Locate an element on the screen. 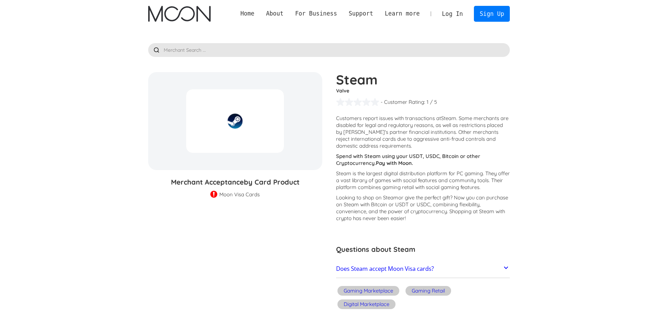  div: Learn more is located at coordinates (402, 13).